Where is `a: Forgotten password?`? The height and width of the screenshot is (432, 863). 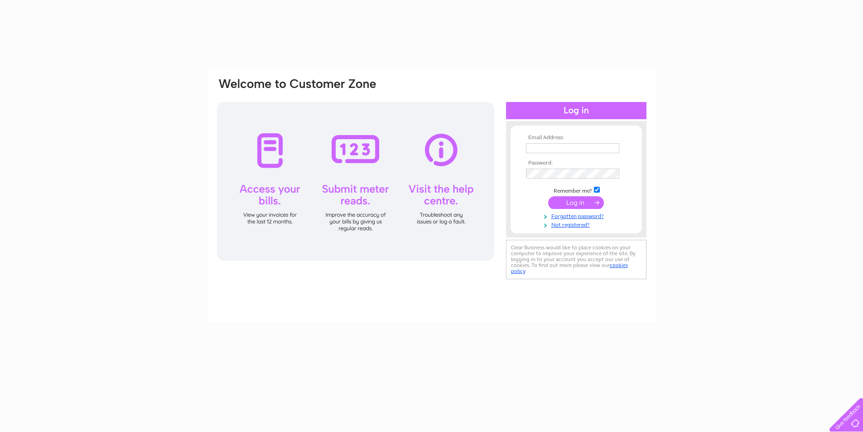
a: Forgotten password? is located at coordinates (577, 215).